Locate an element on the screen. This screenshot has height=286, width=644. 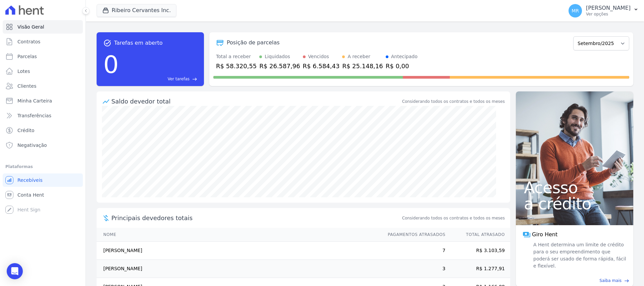
td: R$ 1.277,91 is located at coordinates (478, 268).